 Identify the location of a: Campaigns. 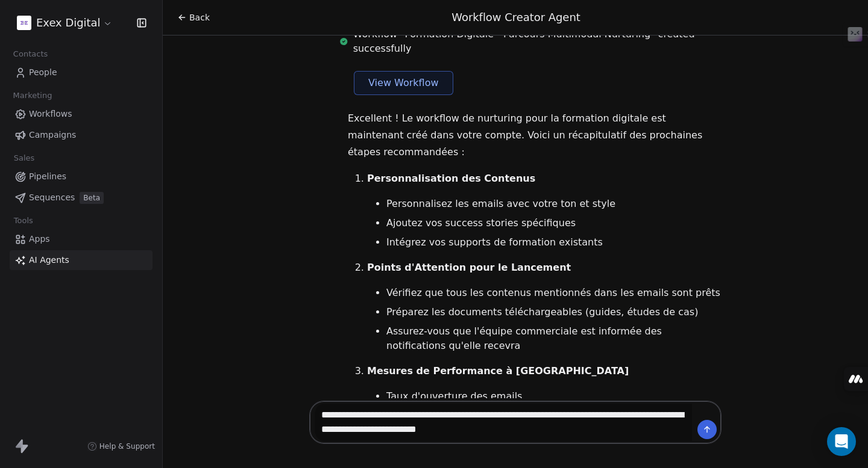
(81, 135).